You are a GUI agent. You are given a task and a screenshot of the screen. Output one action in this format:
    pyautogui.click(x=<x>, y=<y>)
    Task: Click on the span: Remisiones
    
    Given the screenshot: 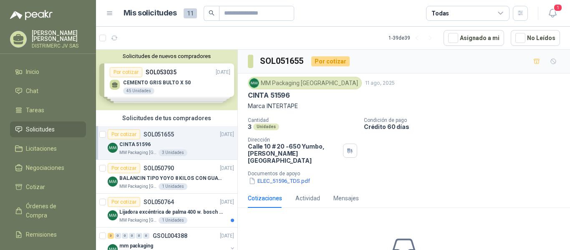 What is the action you would take?
    pyautogui.click(x=41, y=234)
    